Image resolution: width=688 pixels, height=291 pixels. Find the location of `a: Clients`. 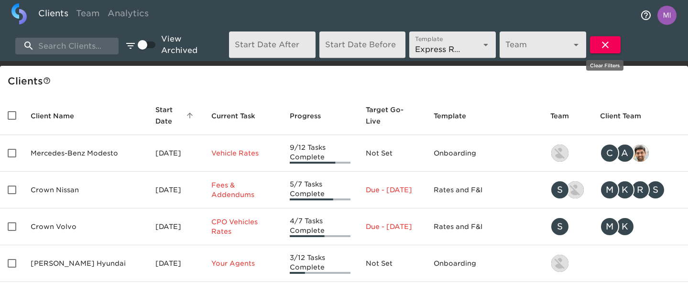

a: Clients is located at coordinates (53, 15).